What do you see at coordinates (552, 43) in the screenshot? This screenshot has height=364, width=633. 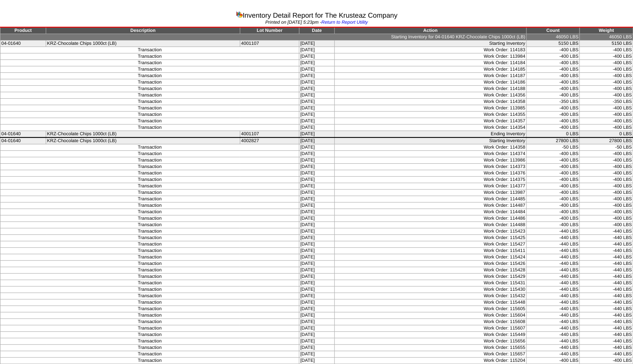 I see `td: 5150 LBS` at bounding box center [552, 43].